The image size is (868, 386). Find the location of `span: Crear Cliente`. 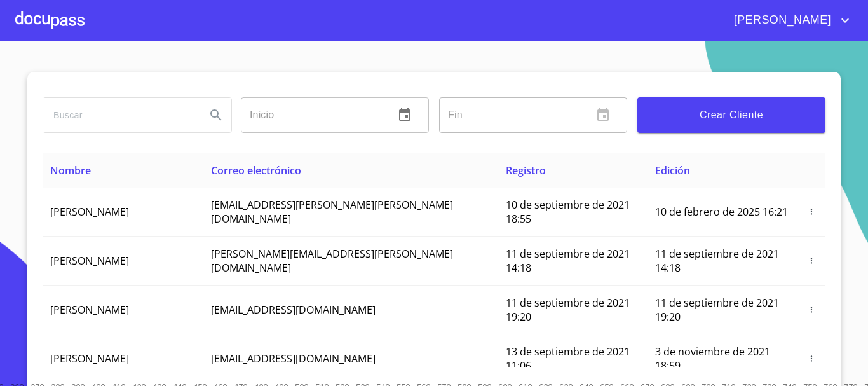

span: Crear Cliente is located at coordinates (731, 115).